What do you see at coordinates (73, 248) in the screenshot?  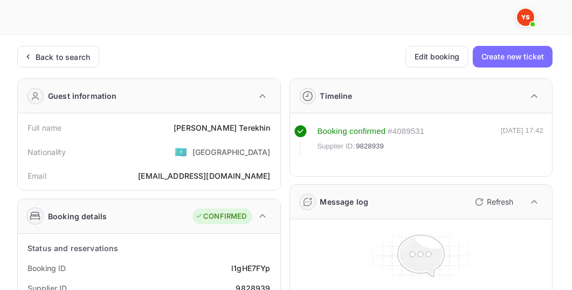 I see `div: Status and reservations` at bounding box center [73, 248].